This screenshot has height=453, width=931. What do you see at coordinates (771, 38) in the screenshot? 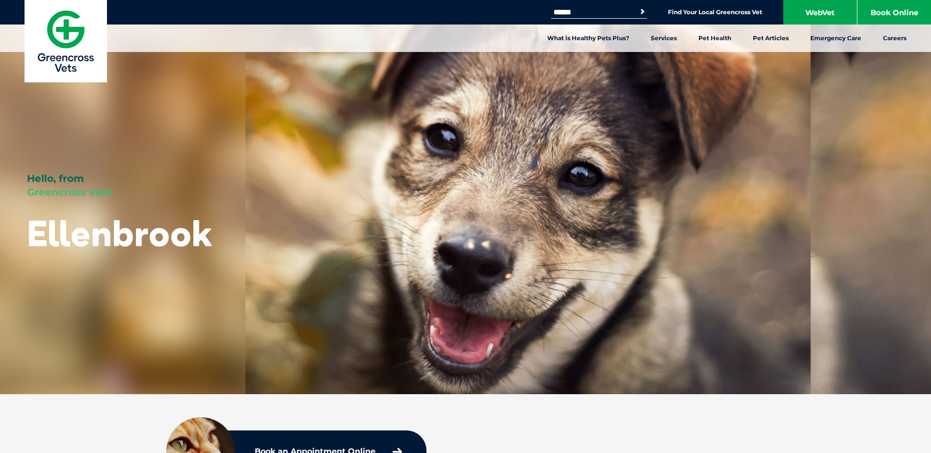
I see `a: Pet Articles` at bounding box center [771, 38].